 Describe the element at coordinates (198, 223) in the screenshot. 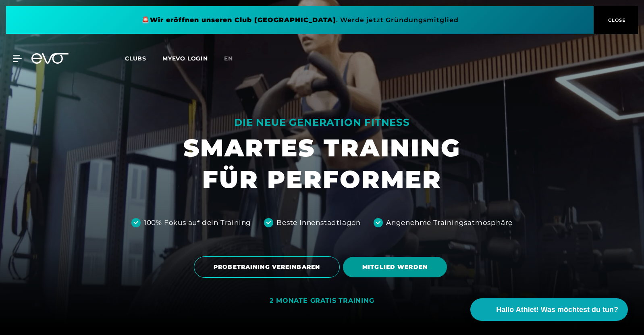

I see `div: 100% Fokus auf dein Training` at that location.